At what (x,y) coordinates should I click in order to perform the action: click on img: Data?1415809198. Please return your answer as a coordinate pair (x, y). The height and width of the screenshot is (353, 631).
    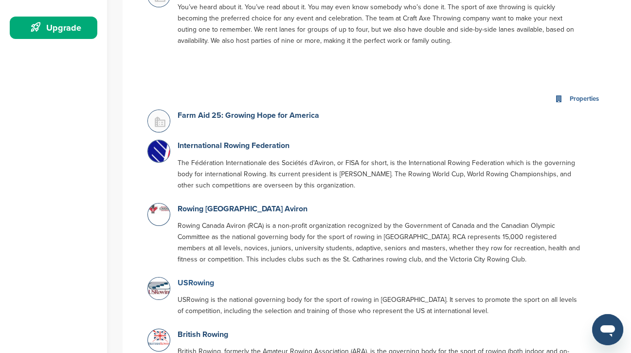
    Looking at the image, I should click on (160, 163).